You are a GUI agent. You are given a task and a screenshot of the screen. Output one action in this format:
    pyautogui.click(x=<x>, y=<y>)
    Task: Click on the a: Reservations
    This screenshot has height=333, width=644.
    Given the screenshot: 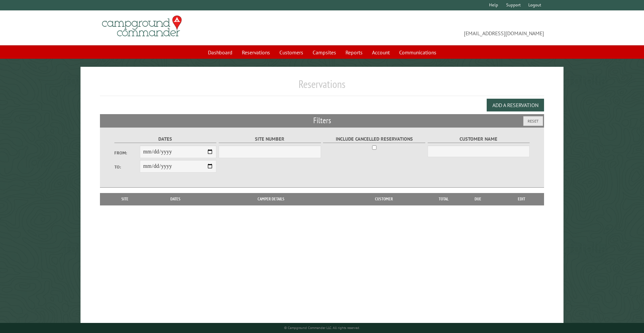 What is the action you would take?
    pyautogui.click(x=256, y=52)
    